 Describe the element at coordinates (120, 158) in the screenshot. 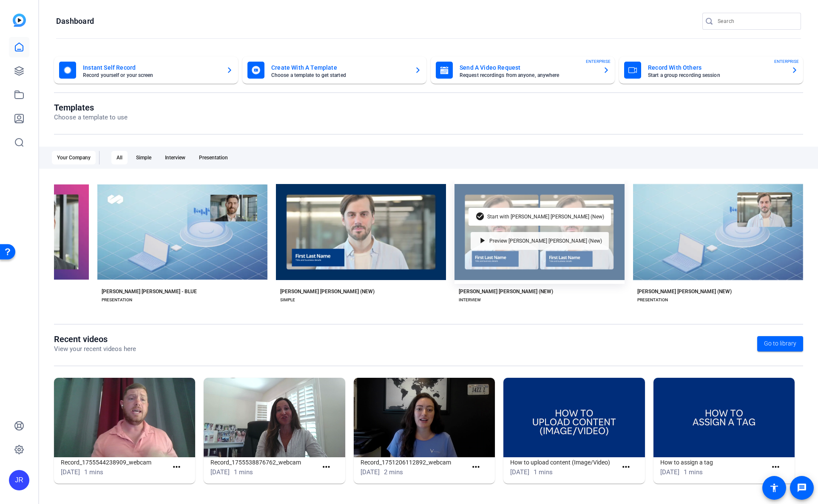

I see `div: All` at that location.